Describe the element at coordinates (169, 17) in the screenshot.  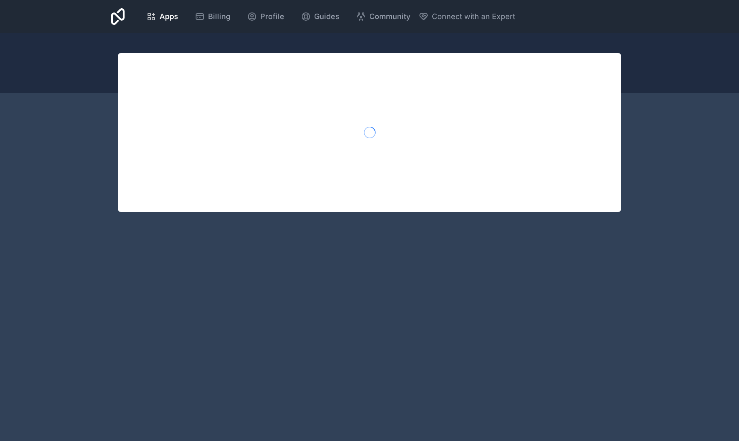
I see `span: Apps` at that location.